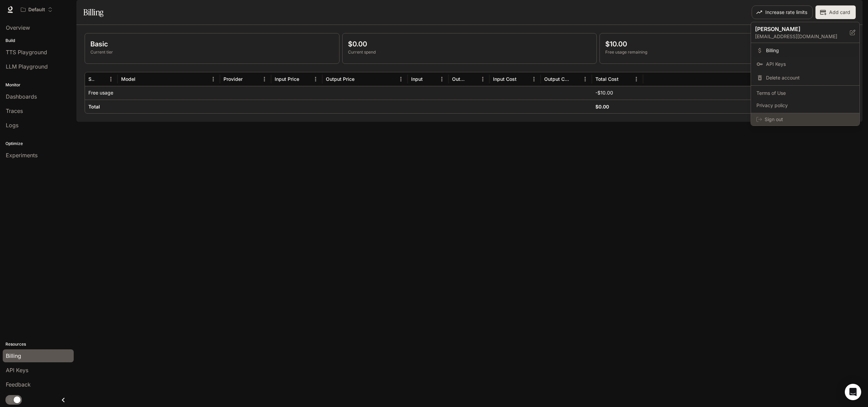 The width and height of the screenshot is (868, 407). I want to click on a: API Keys, so click(805, 64).